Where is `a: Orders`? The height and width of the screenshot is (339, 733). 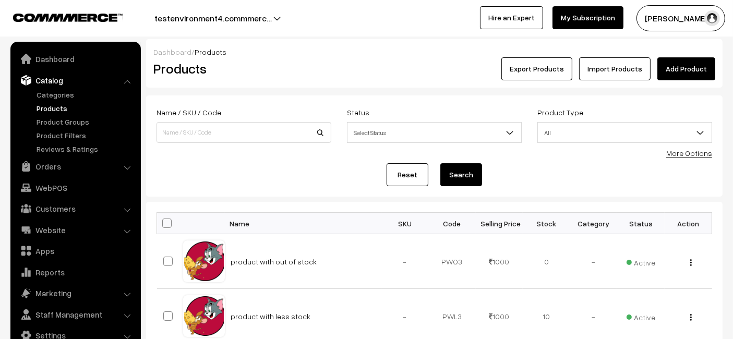
a: Orders is located at coordinates (75, 166).